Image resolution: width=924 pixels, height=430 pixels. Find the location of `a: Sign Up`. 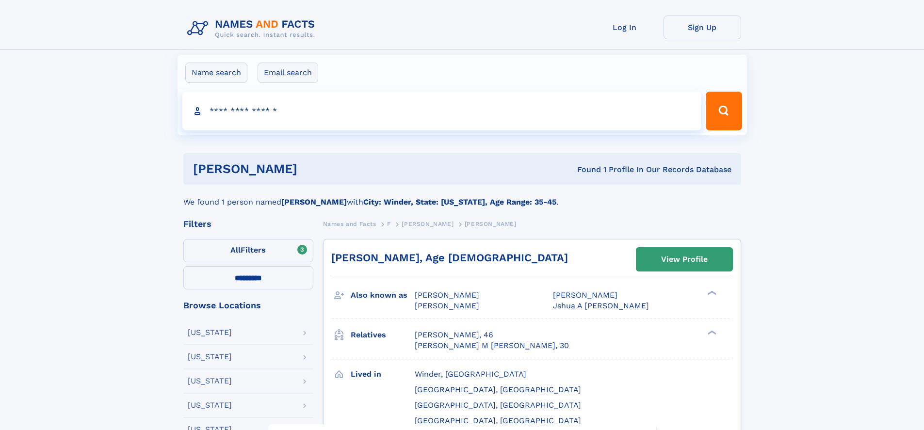

a: Sign Up is located at coordinates (702, 27).